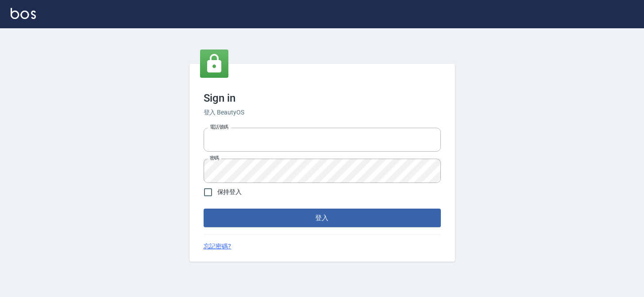  I want to click on h3: Sign in, so click(322, 98).